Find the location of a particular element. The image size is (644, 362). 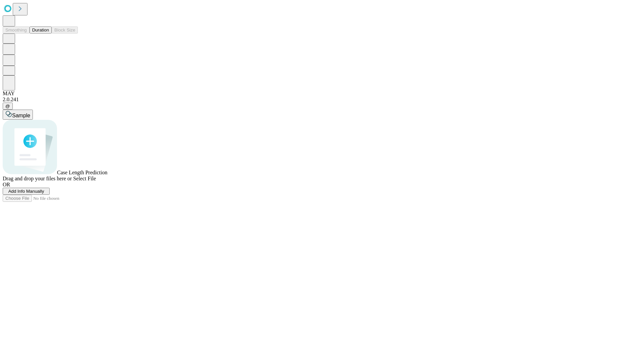

span: Sample is located at coordinates (21, 115).